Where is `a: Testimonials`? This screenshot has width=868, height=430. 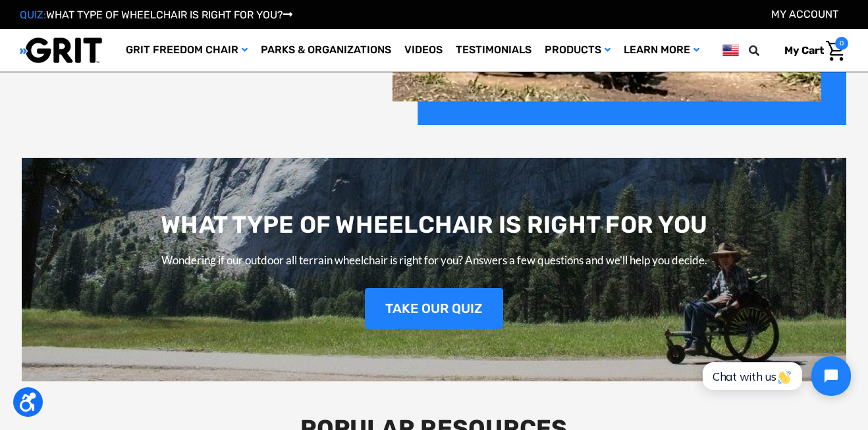
a: Testimonials is located at coordinates (493, 50).